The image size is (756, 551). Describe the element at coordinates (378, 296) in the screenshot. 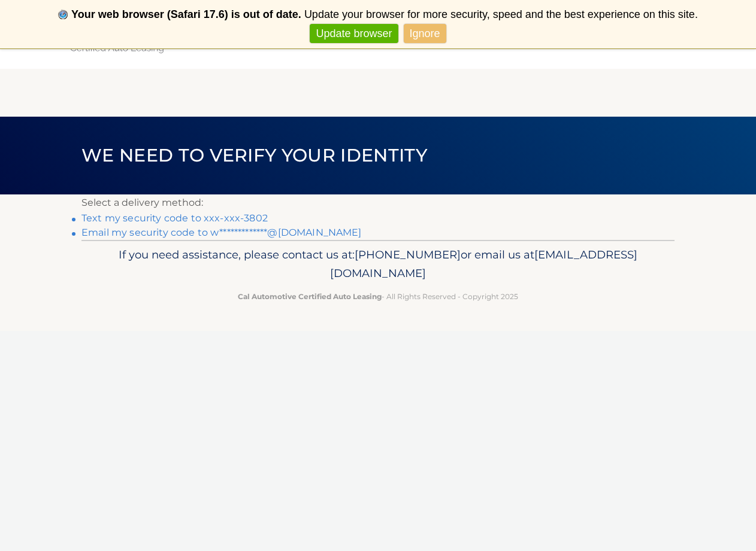

I see `p: - All Rights Reserved - Copyright 2025` at that location.